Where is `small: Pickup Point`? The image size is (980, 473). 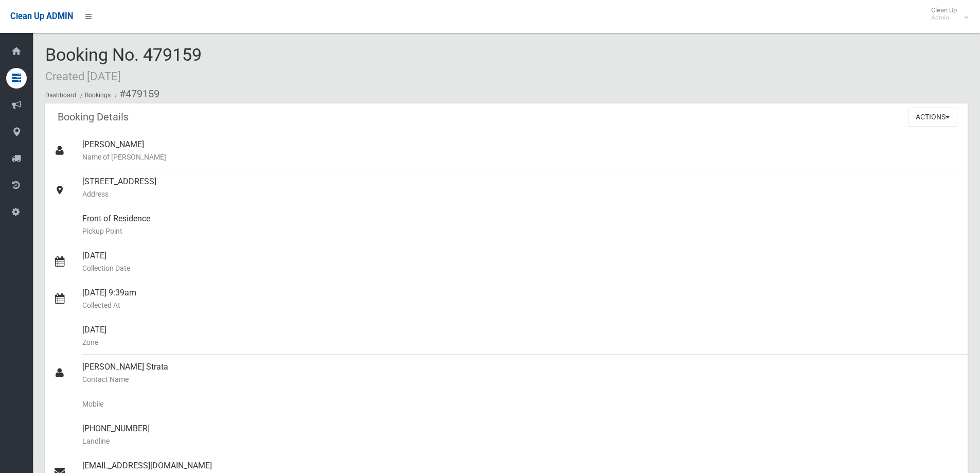
small: Pickup Point is located at coordinates (520, 232).